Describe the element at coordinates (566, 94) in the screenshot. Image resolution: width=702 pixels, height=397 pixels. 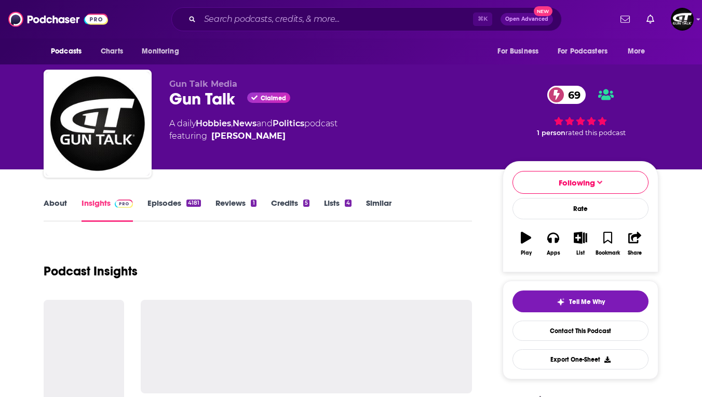
I see `a: 69` at that location.